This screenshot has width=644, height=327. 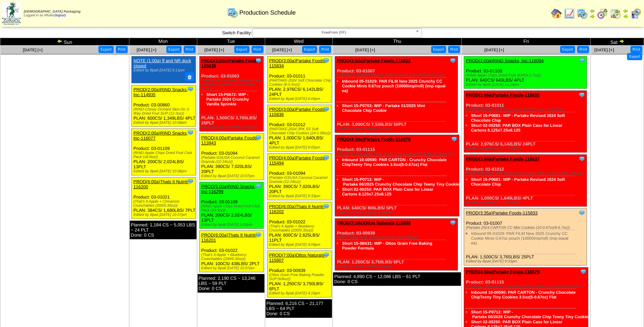 I want to click on img: zoroco-logo-small.webp, so click(x=11, y=13).